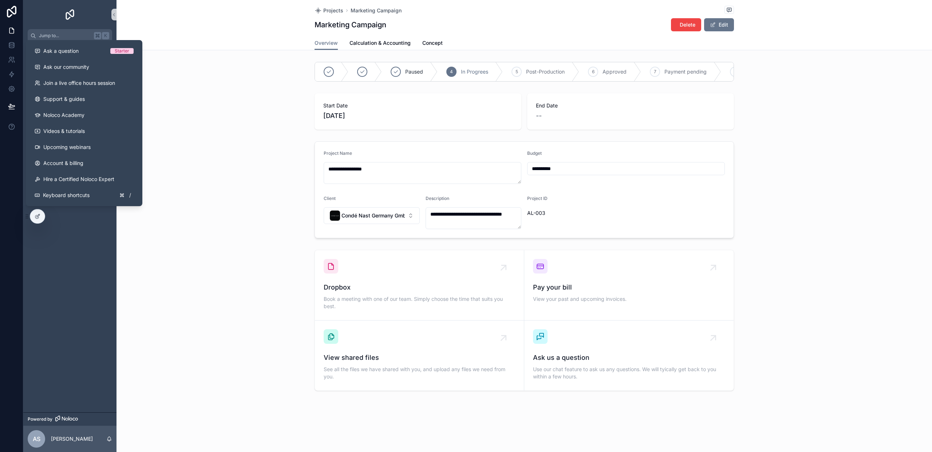 This screenshot has height=452, width=932. Describe the element at coordinates (63, 163) in the screenshot. I see `span: Account & billing` at that location.